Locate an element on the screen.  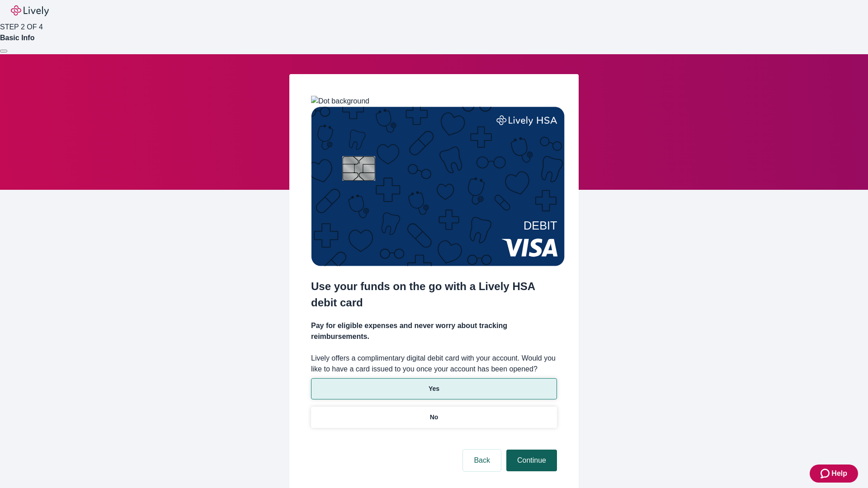
p: Yes is located at coordinates (434, 389).